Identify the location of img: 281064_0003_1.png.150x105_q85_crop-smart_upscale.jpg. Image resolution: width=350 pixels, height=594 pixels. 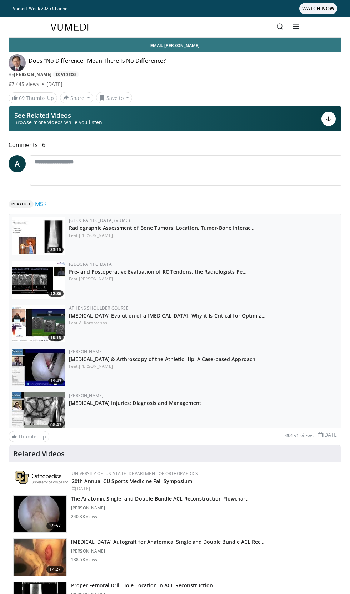
(40, 557).